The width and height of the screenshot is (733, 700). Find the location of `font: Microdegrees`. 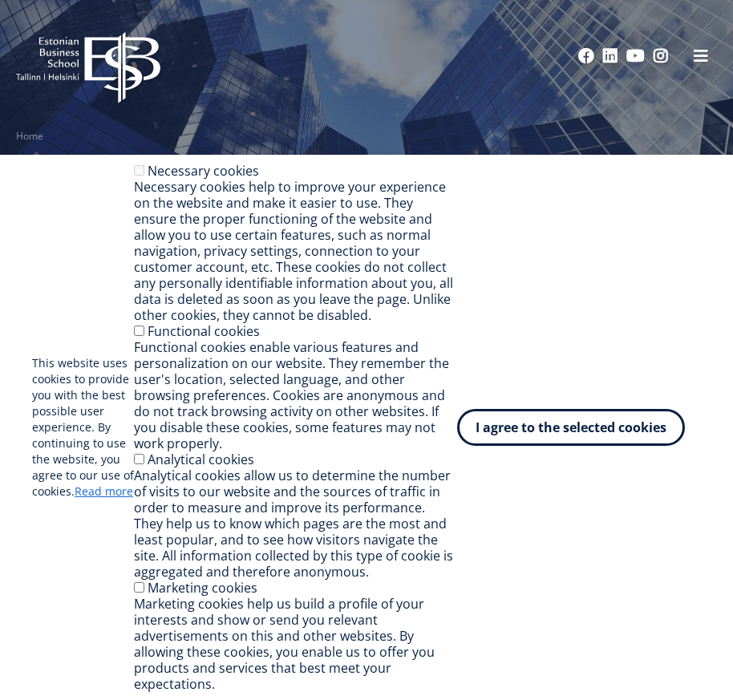

font: Microdegrees is located at coordinates (164, 176).